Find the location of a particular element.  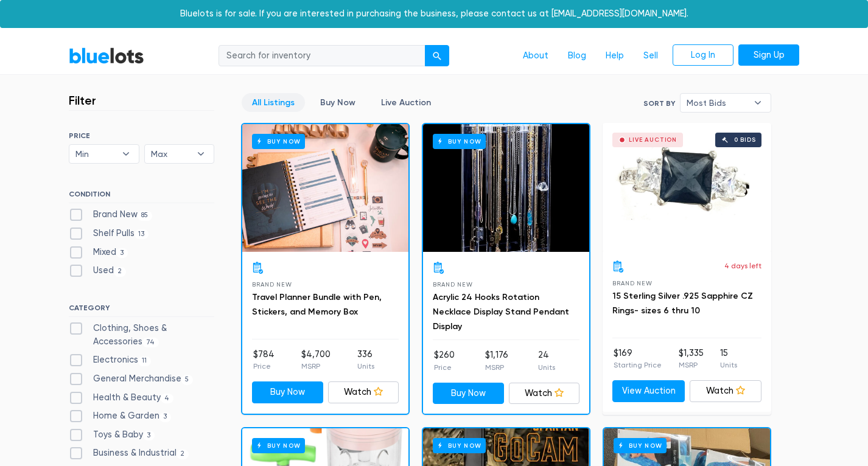

h6: CONDITION is located at coordinates (141, 196).